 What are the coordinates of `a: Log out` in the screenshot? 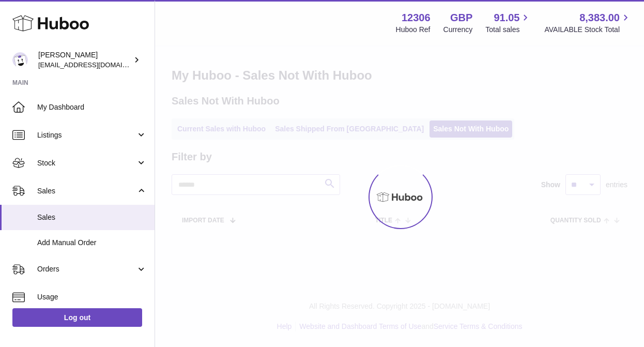 It's located at (77, 317).